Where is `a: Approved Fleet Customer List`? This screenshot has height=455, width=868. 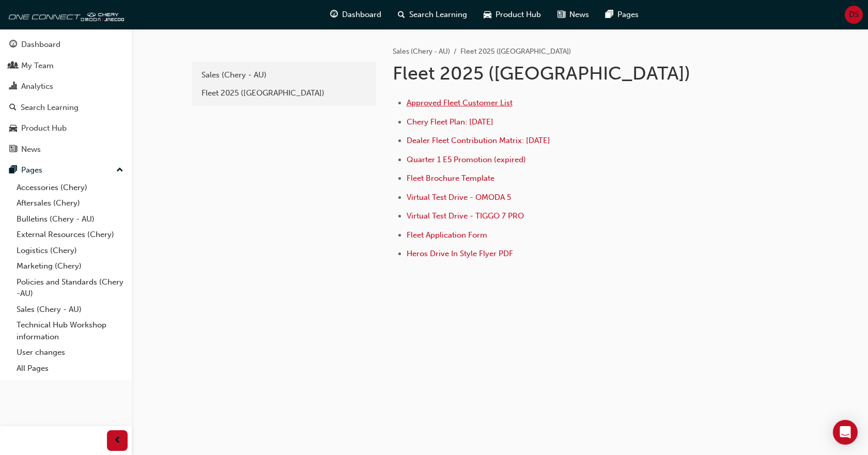 a: Approved Fleet Customer List is located at coordinates (459, 103).